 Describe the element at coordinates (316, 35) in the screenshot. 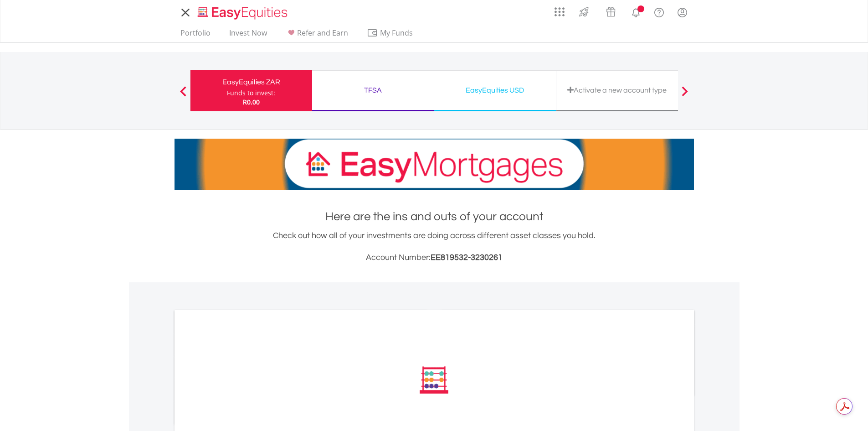

I see `a: Refer and Earn` at that location.